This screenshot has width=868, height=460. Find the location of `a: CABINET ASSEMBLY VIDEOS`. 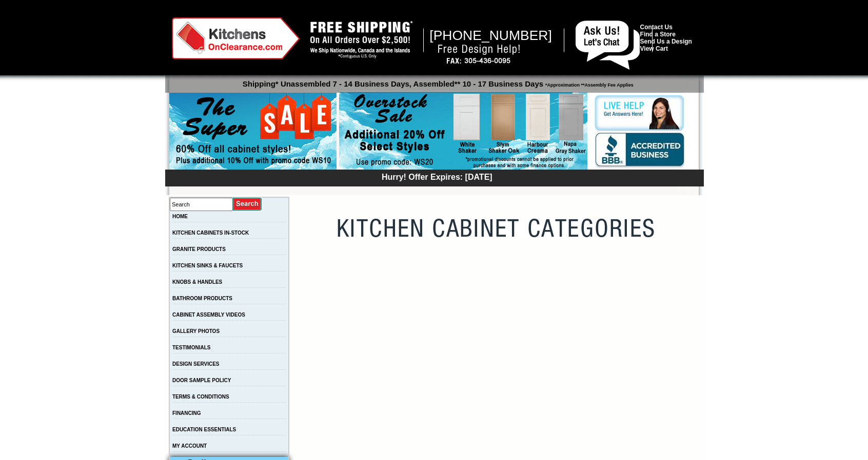

a: CABINET ASSEMBLY VIDEOS is located at coordinates (209, 315).